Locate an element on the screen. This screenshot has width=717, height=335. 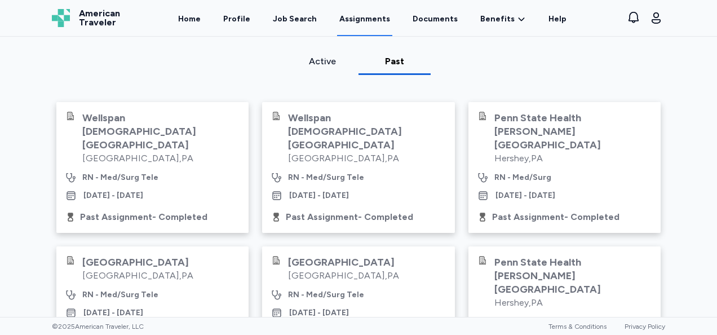
a: Privacy Policy is located at coordinates (645, 326).